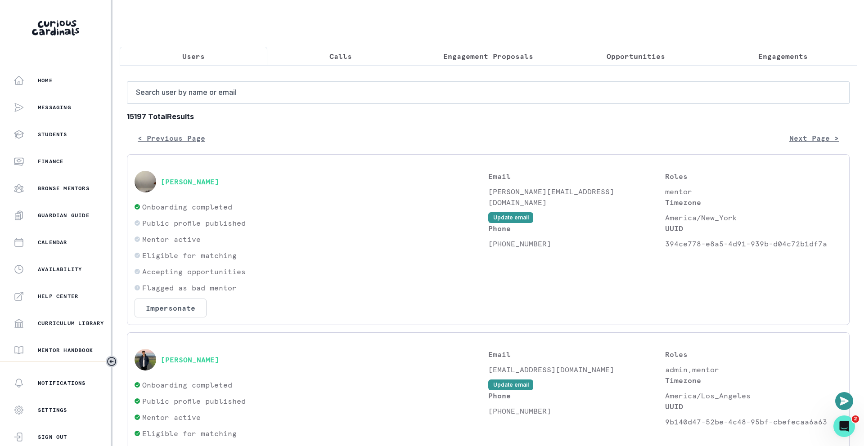 The width and height of the screenshot is (864, 446). Describe the element at coordinates (54, 108) in the screenshot. I see `p: Messaging` at that location.